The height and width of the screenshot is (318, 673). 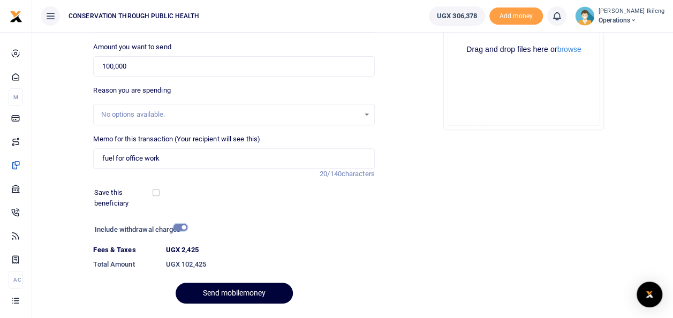 What do you see at coordinates (456, 16) in the screenshot?
I see `a: UGX 306,378` at bounding box center [456, 16].